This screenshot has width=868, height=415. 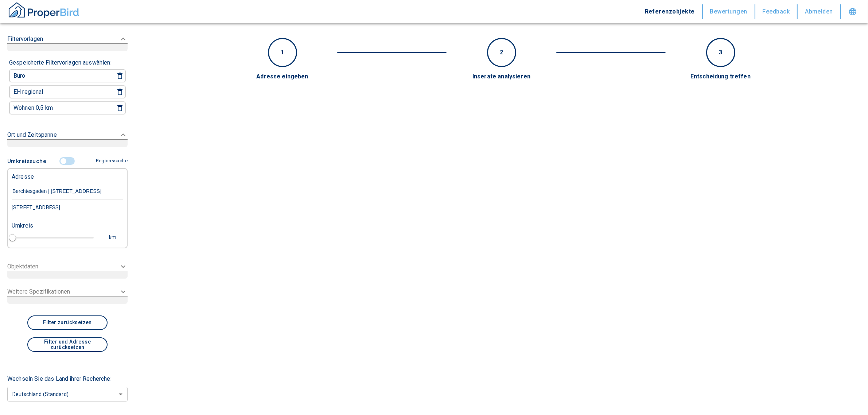 What do you see at coordinates (670, 12) in the screenshot?
I see `button: Referenzobjekte` at bounding box center [670, 12].